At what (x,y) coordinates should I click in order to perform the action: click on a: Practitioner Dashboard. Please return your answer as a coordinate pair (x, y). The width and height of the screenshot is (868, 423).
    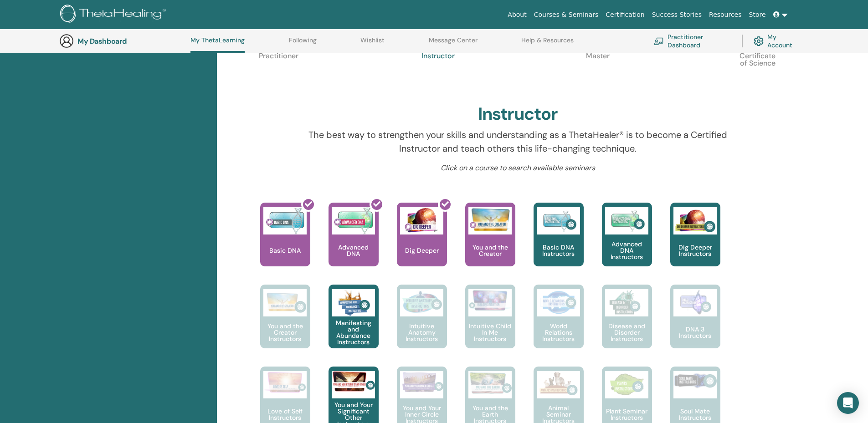
    Looking at the image, I should click on (692, 41).